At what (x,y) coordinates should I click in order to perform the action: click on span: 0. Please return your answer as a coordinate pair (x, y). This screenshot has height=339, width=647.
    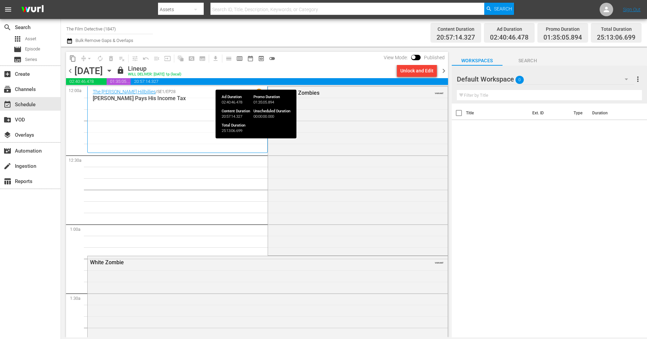
    Looking at the image, I should click on (519, 80).